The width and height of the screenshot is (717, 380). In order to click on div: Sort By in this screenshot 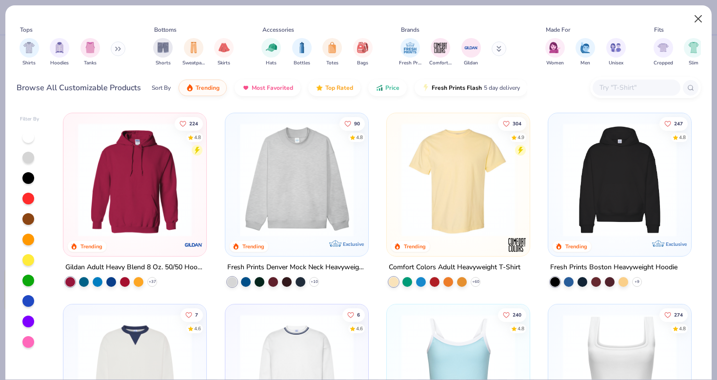, I will do `click(161, 88)`.